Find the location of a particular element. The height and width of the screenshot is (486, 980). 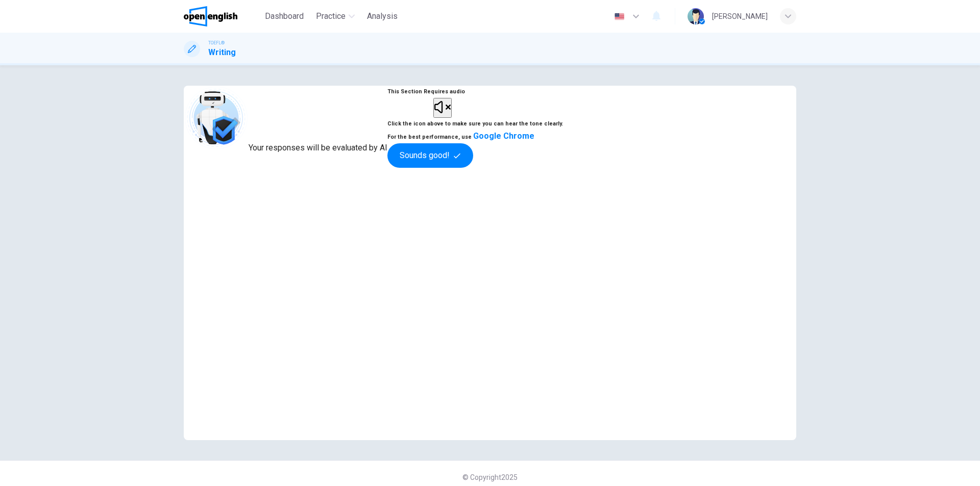

img: robot icon is located at coordinates (216, 118).